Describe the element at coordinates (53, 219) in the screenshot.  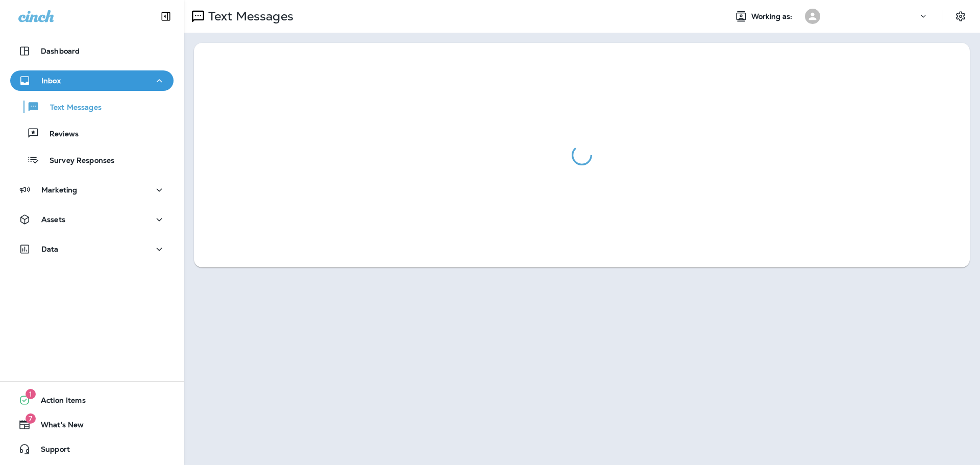
I see `p: Assets` at that location.